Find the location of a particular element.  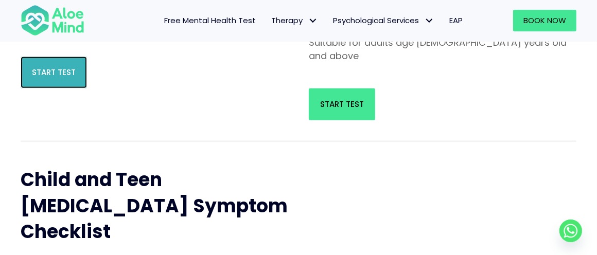

a: Psychological ServicesPsychological Services: submenu is located at coordinates (384, 21).